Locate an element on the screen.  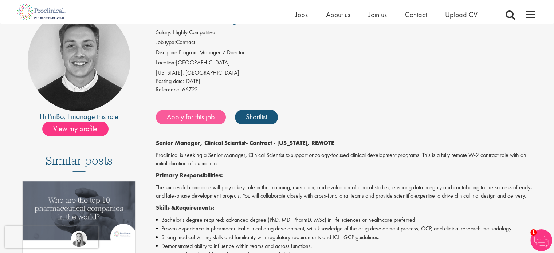
span: Upload CV is located at coordinates (461, 15).